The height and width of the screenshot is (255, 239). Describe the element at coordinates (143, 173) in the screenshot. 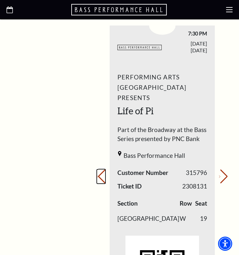

I see `span: Customer Number` at that location.